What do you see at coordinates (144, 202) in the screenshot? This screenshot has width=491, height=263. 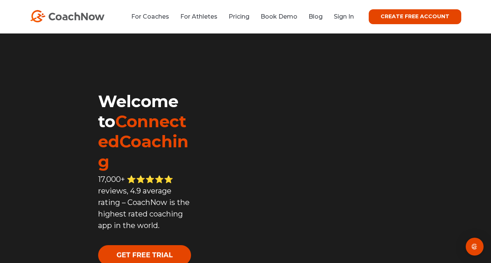 I see `span: 17,000+ ⭐️⭐️⭐️⭐️⭐️ reviews, 4.9 average rating – CoachNow is the highest rated coaching app in th...` at bounding box center [144, 202].